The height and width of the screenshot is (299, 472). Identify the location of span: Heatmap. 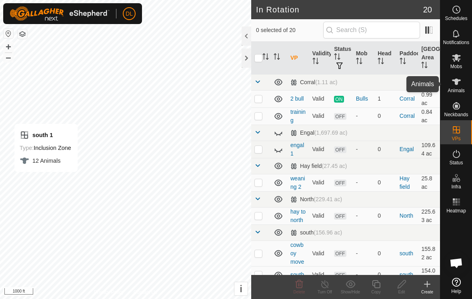
(456, 211).